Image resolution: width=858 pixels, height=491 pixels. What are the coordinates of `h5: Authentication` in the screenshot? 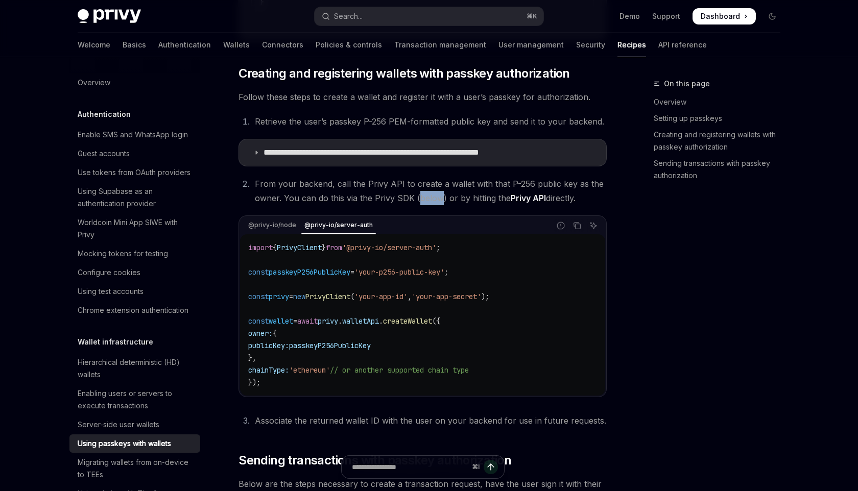 It's located at (104, 114).